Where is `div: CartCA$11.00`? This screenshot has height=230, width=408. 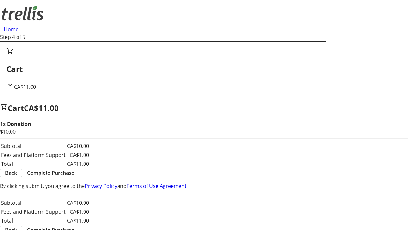 div: CartCA$11.00 is located at coordinates (204, 69).